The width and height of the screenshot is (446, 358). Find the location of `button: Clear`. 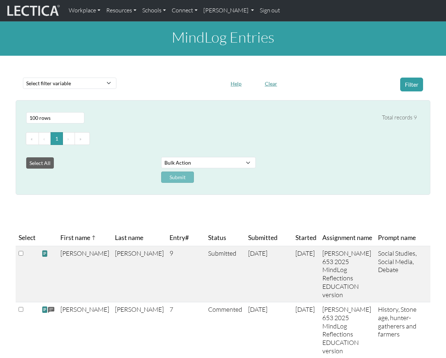

button: Clear is located at coordinates (271, 83).